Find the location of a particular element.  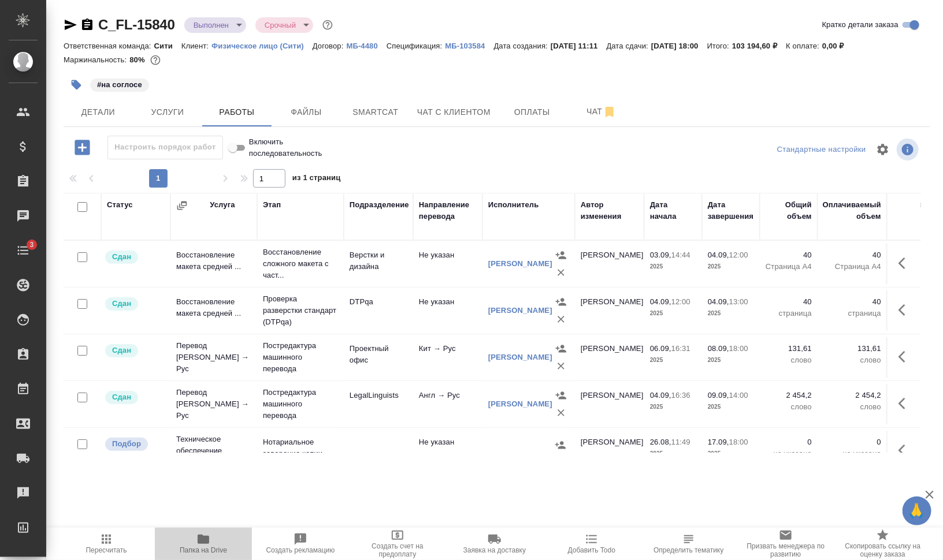

button: Добавить тэг is located at coordinates (77, 85).